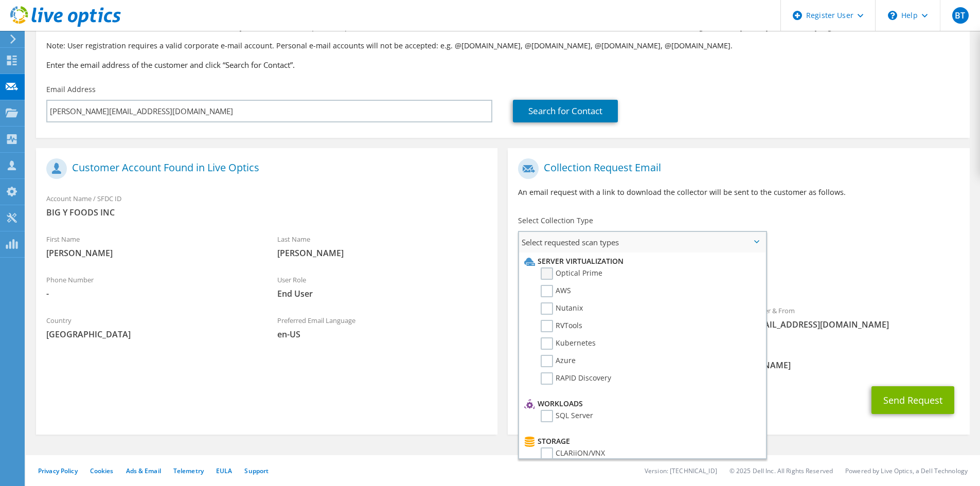 The image size is (980, 486). What do you see at coordinates (503, 46) in the screenshot?
I see `p: Note: User registration requires a valid corporate e-mail account. Personal e-mail accounts will ...` at bounding box center [503, 46].